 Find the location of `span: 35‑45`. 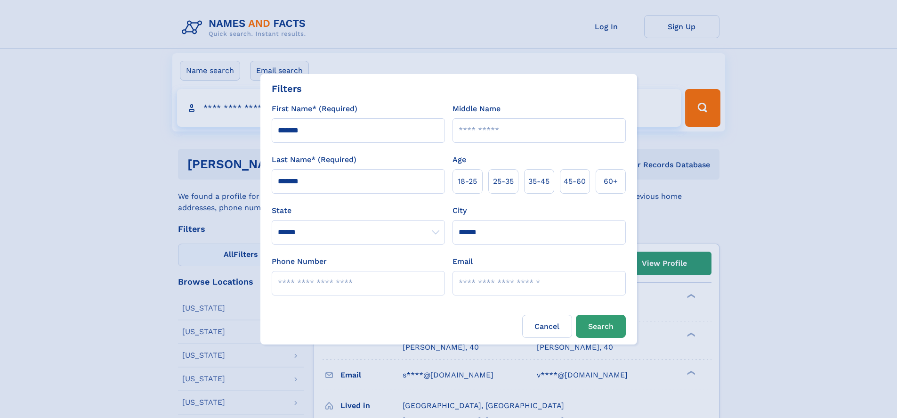

span: 35‑45 is located at coordinates (539, 181).